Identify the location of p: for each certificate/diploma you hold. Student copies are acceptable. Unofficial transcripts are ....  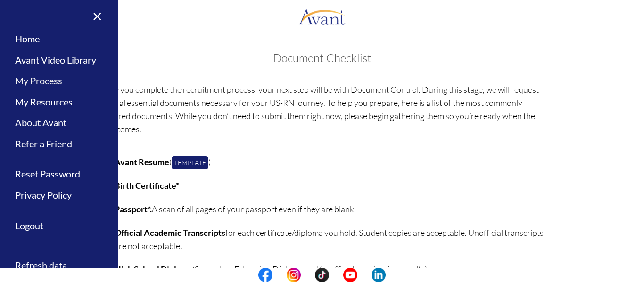
(330, 239).